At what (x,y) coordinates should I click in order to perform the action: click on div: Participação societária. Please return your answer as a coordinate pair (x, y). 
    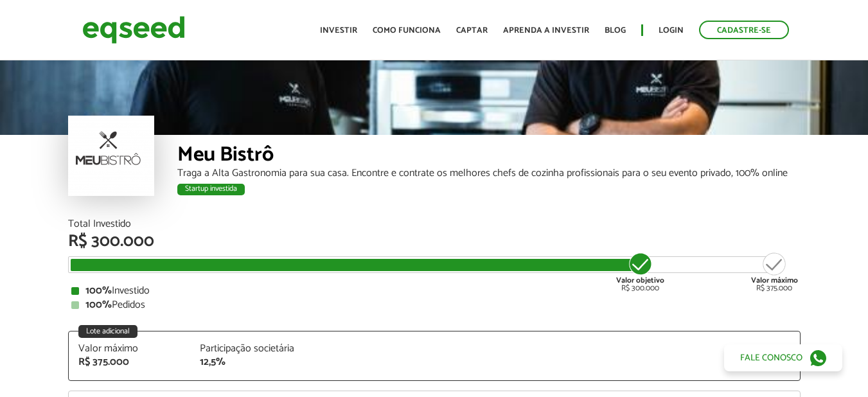
    Looking at the image, I should click on (251, 349).